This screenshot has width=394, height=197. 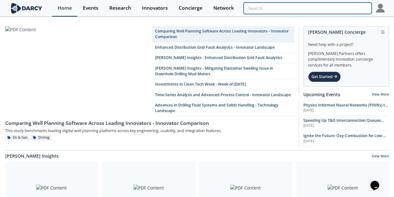 What do you see at coordinates (26, 8) in the screenshot?
I see `img: logo-wide.svg` at bounding box center [26, 8].